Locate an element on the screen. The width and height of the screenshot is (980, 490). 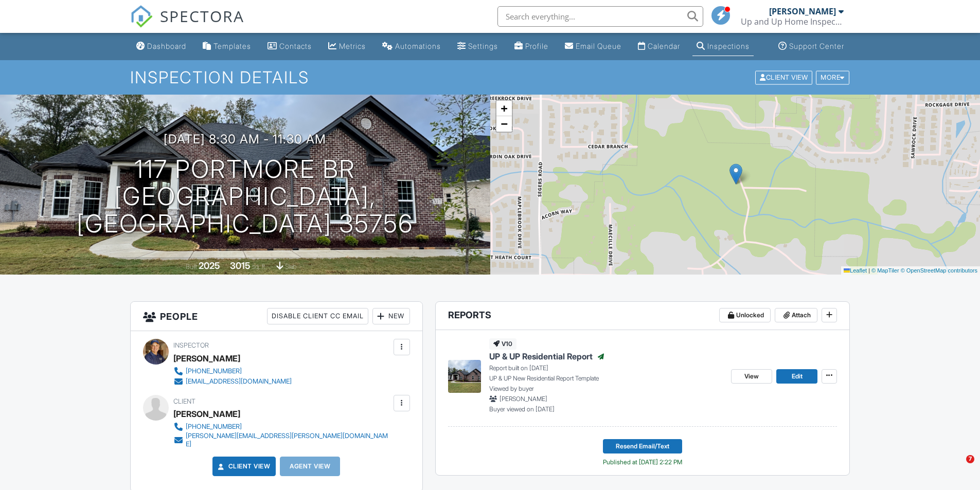
div: Settings is located at coordinates (483, 45).